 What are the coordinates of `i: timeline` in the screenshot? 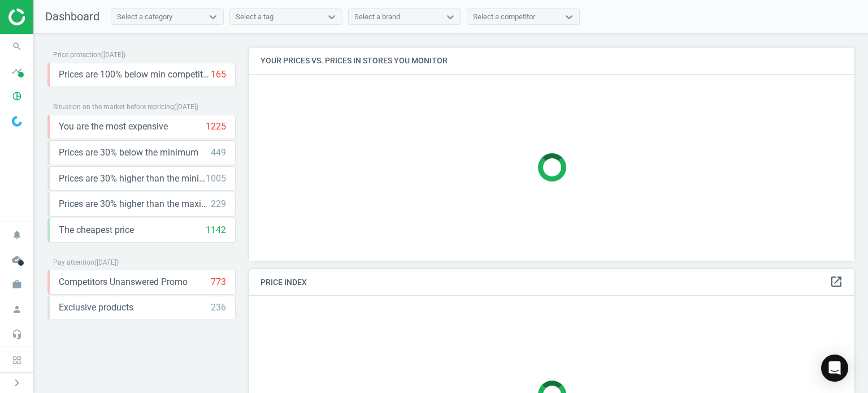 It's located at (17, 71).